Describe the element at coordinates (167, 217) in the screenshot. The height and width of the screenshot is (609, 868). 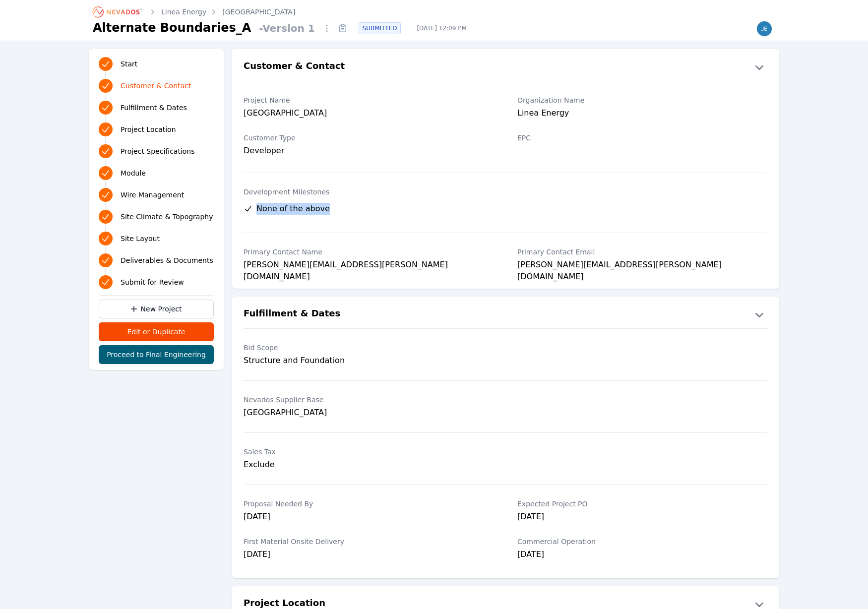
I see `span: Site Climate & Topography` at that location.